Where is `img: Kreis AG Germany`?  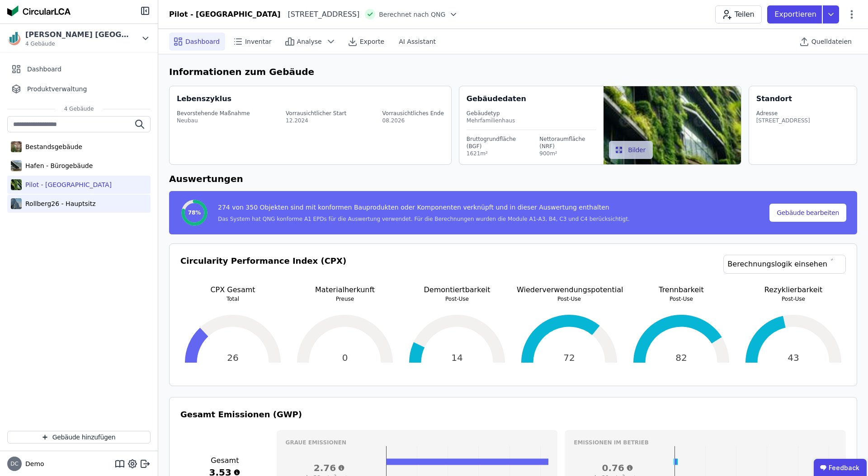
img: Kreis AG Germany is located at coordinates (14, 38).